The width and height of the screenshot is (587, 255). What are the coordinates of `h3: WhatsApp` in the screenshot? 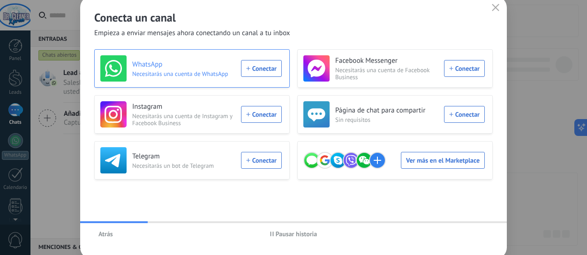 It's located at (184, 65).